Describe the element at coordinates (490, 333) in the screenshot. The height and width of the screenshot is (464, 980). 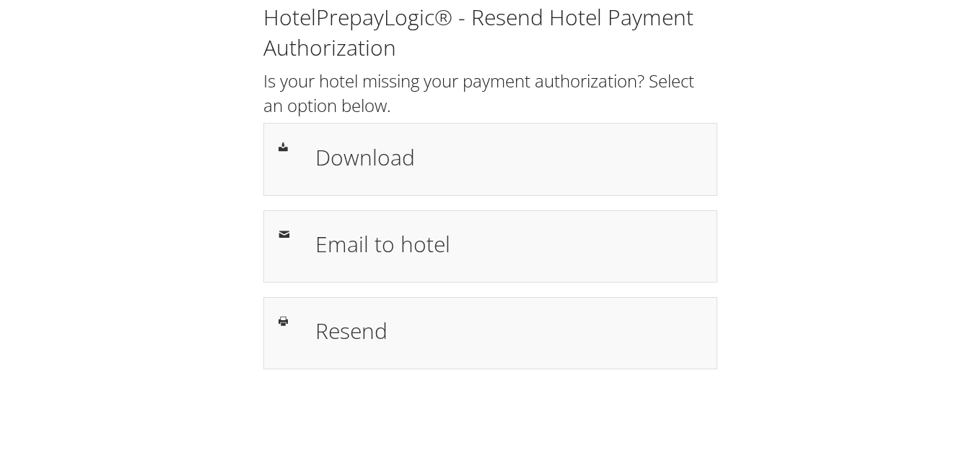
I see `a: Resend` at that location.